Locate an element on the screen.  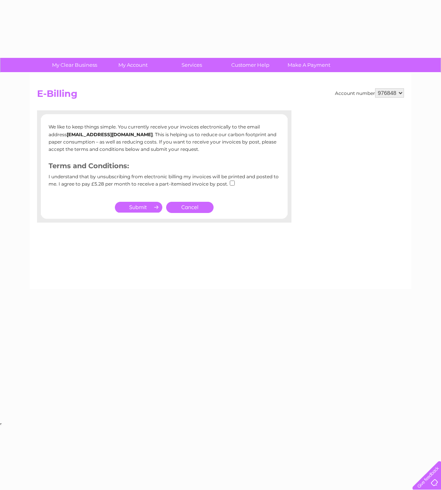
p: We like to keep things simple. You currently receive your invoices electronically to the email ad... is located at coordinates (164, 138).